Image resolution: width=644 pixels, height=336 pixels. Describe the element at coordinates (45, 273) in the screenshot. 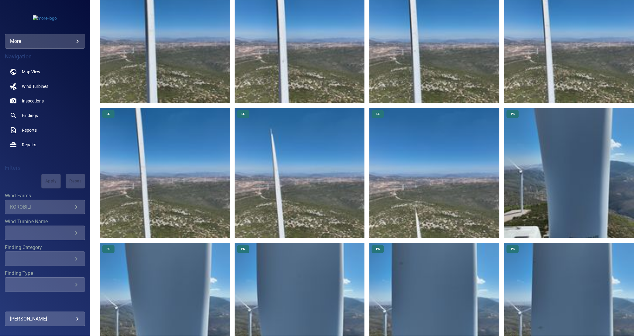

I see `label: Finding Type` at that location.